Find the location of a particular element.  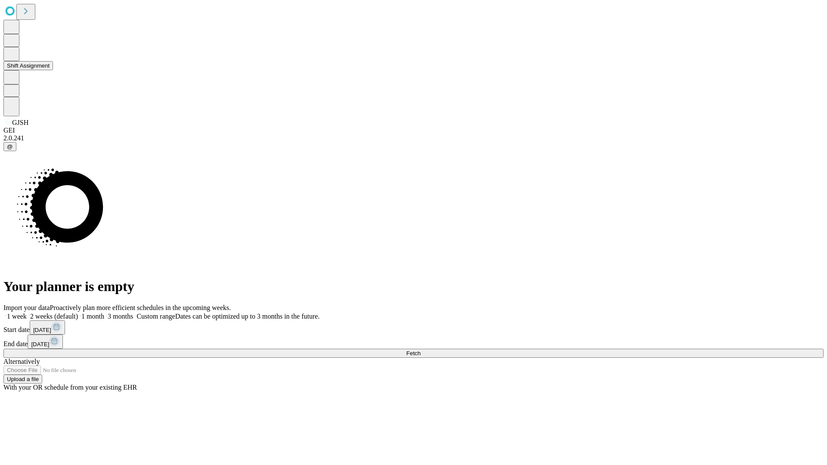

div: 2.0.241 is located at coordinates (413, 138).